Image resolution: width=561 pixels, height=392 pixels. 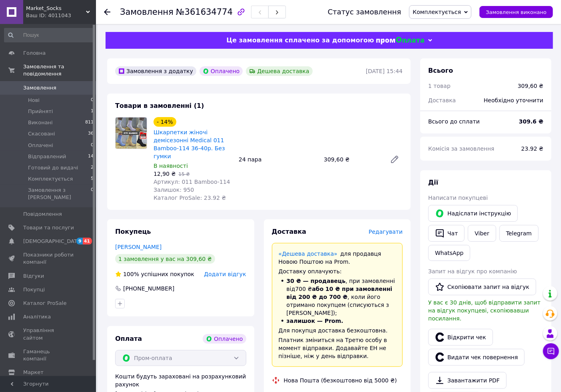 What do you see at coordinates (340, 293) in the screenshot?
I see `span: або 10 ₴ при замовленні від 200 ₴ до 700 ₴` at bounding box center [340, 293].